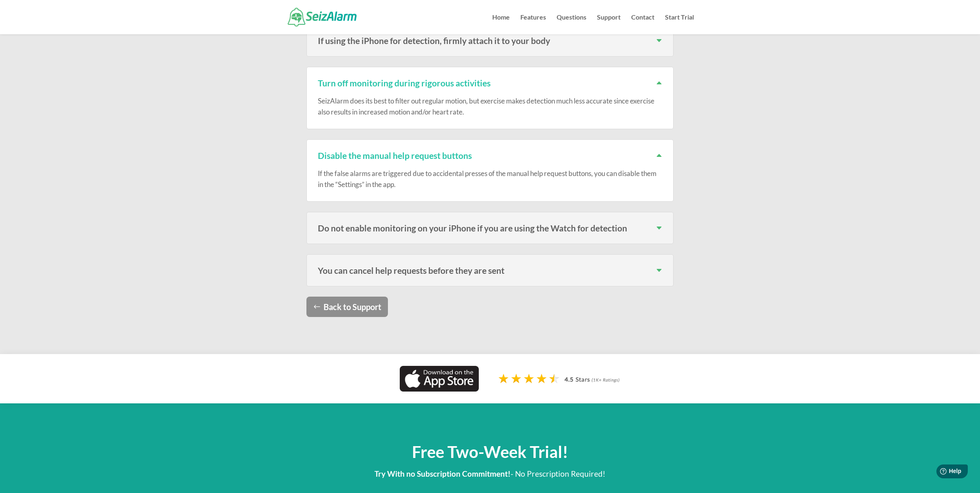  I want to click on span: Free Two-Week Trial!, so click(490, 452).